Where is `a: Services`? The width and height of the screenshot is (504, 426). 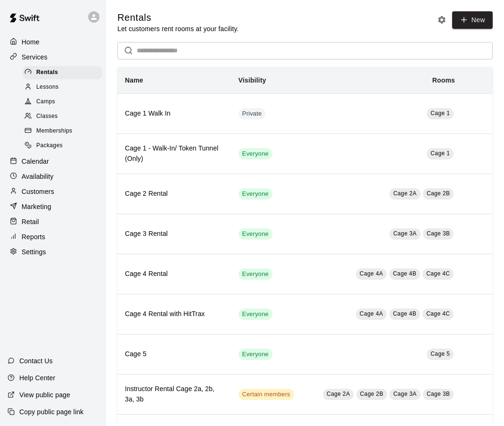
a: Services is located at coordinates (53, 57).